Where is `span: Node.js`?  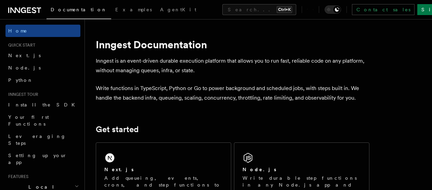
span: Node.js is located at coordinates (24, 68).